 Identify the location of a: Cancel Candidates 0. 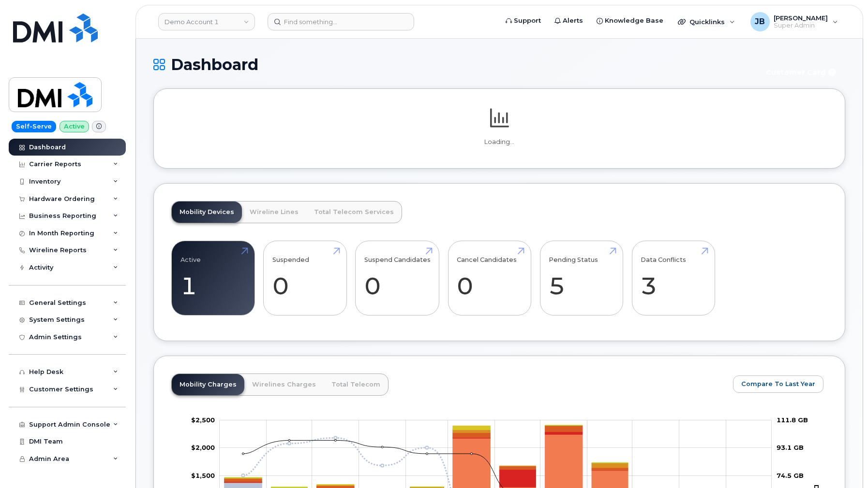
(489, 279).